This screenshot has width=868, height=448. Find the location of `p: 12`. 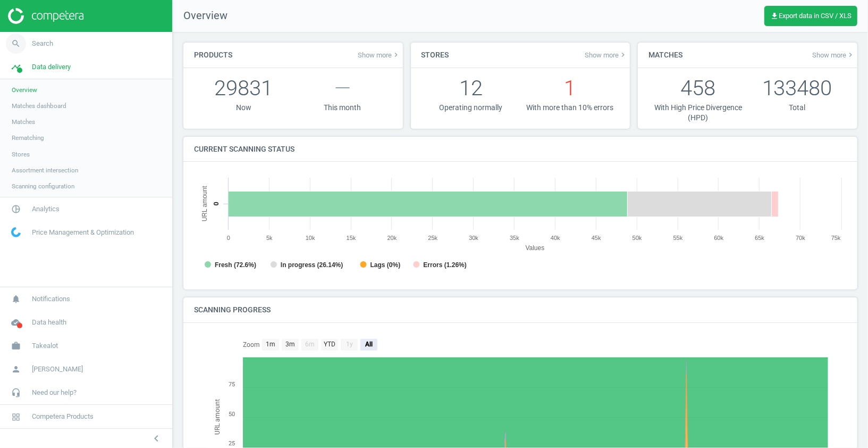

p: 12 is located at coordinates (471, 88).